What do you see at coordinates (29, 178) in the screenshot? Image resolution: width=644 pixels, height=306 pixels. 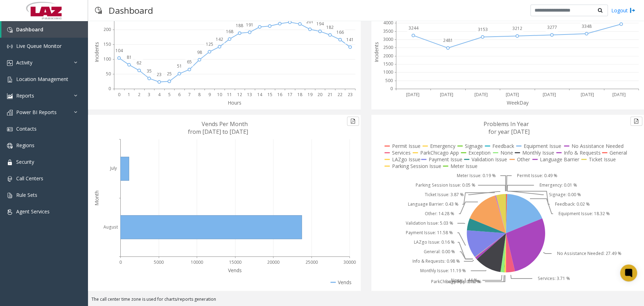 I see `span: Call Centers` at bounding box center [29, 178].